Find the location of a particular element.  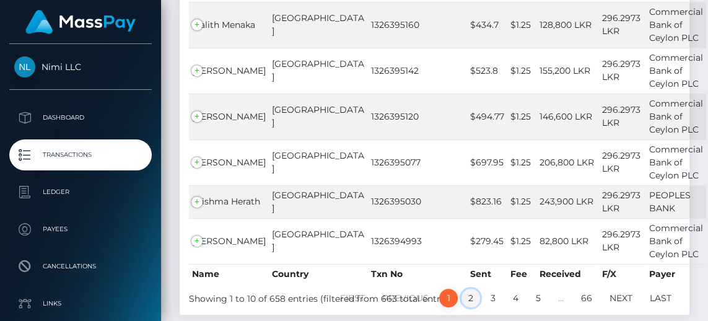

td: 128,800 LKR is located at coordinates (567, 25).